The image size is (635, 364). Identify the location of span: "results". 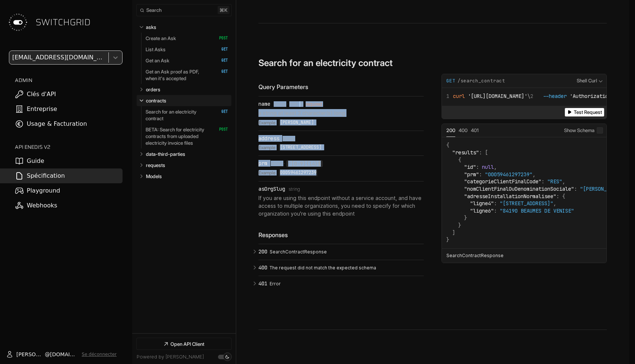
(466, 153).